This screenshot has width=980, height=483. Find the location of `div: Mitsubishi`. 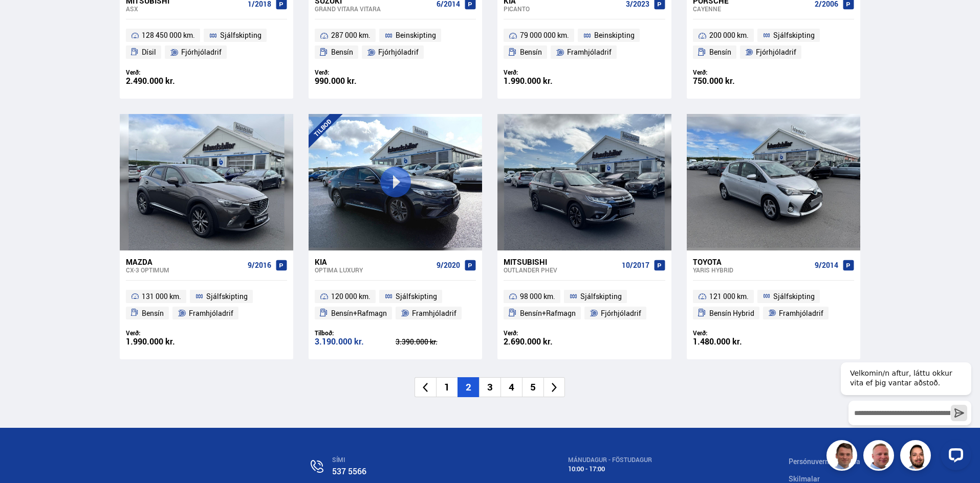

div: Mitsubishi is located at coordinates (560, 261).